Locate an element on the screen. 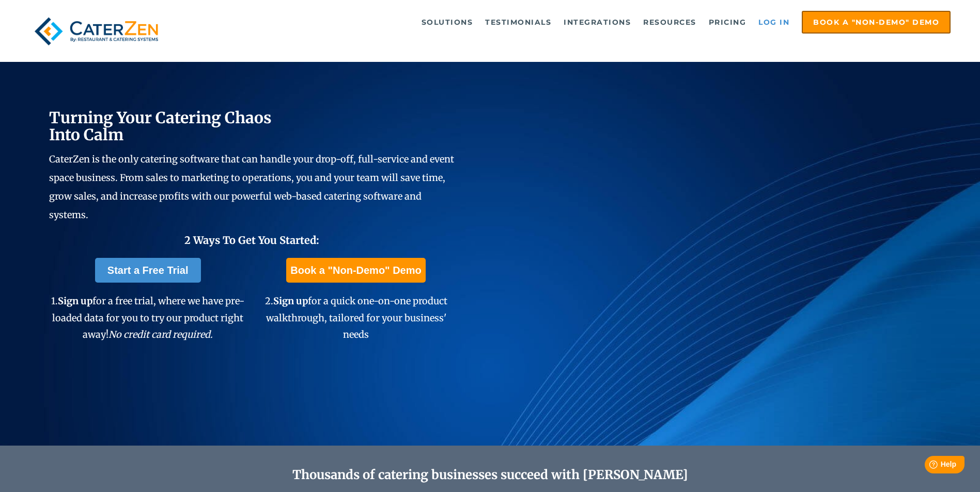 This screenshot has height=492, width=980. a: Resources is located at coordinates (669, 22).